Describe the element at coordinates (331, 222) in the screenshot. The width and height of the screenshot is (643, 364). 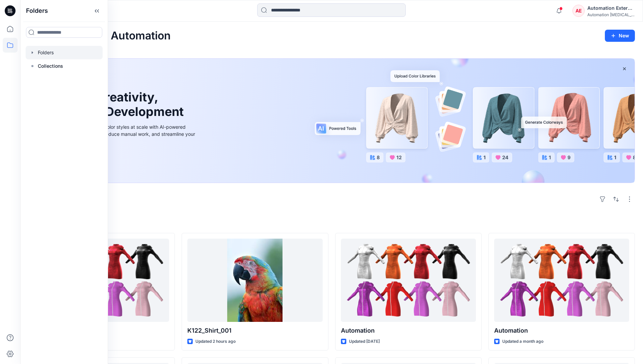
I see `h4: Styles` at that location.